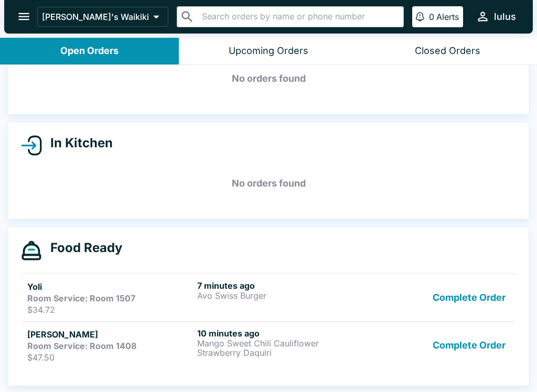  What do you see at coordinates (280, 333) in the screenshot?
I see `h6: 10 minutes ago` at bounding box center [280, 333].